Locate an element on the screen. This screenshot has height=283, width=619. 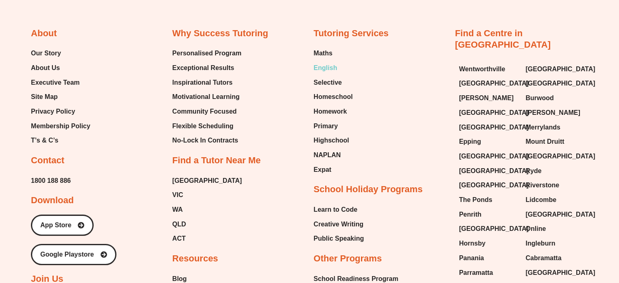
span: No-Lock In Contracts is located at coordinates (205, 140).